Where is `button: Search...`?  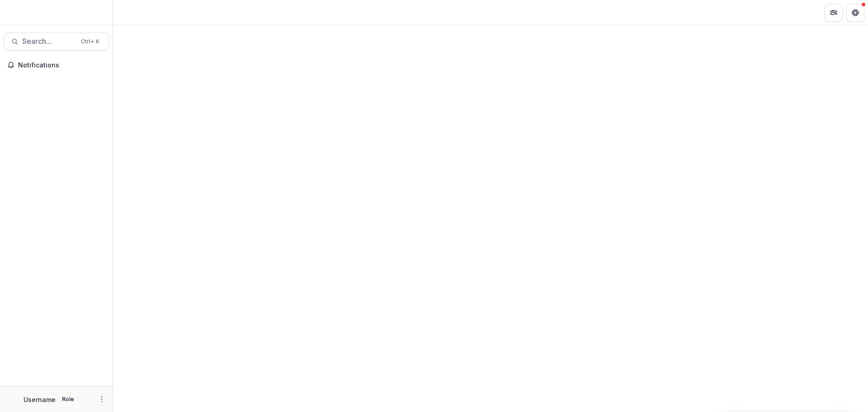 button: Search... is located at coordinates (56, 42).